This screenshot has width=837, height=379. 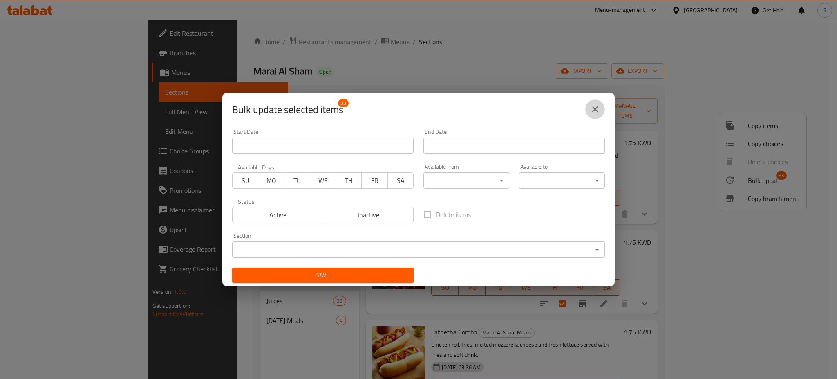 I want to click on button: SU, so click(x=245, y=180).